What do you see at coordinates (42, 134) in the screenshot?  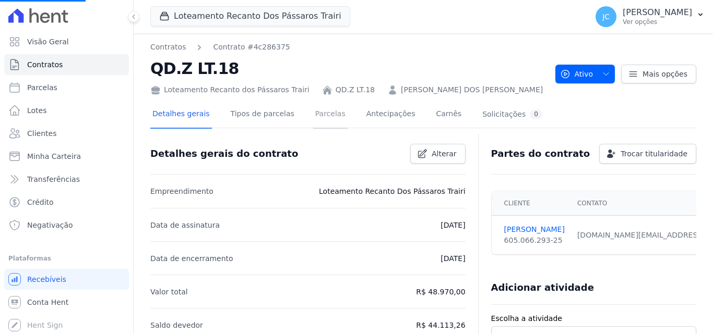 I see `span: Clientes` at bounding box center [42, 134].